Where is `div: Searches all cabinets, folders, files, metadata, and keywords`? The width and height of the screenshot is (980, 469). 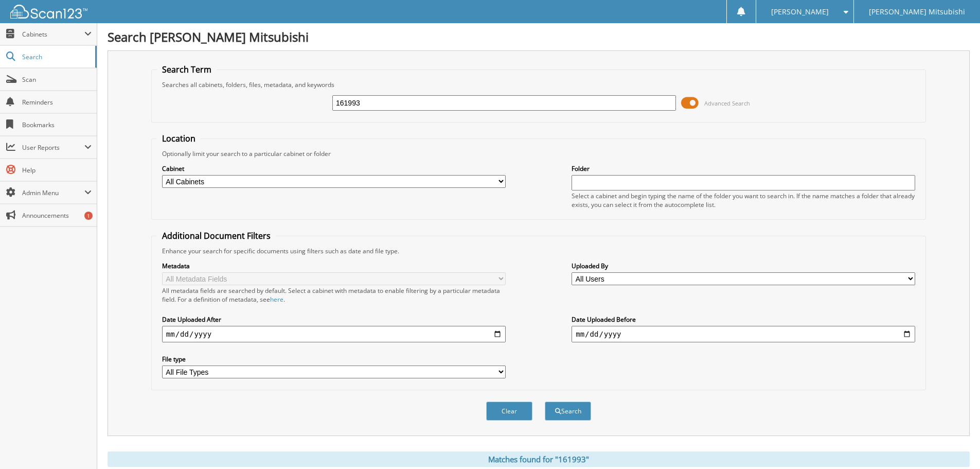
div: Searches all cabinets, folders, files, metadata, and keywords is located at coordinates (538, 85).